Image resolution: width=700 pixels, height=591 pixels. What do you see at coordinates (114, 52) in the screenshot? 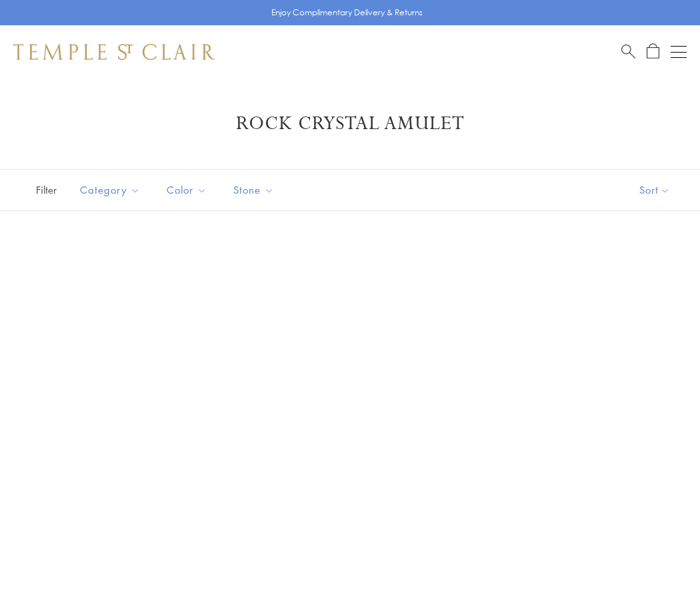
I see `img: Temple St. Clair` at bounding box center [114, 52].